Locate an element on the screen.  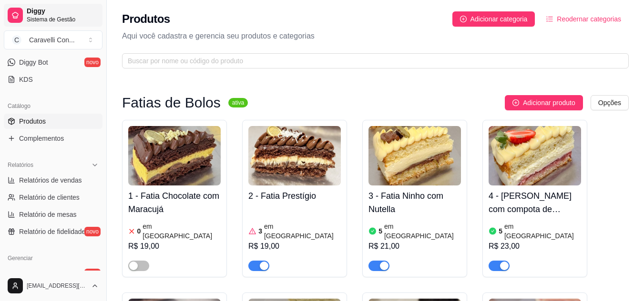
a: Relatório de clientes is located at coordinates (53, 198).